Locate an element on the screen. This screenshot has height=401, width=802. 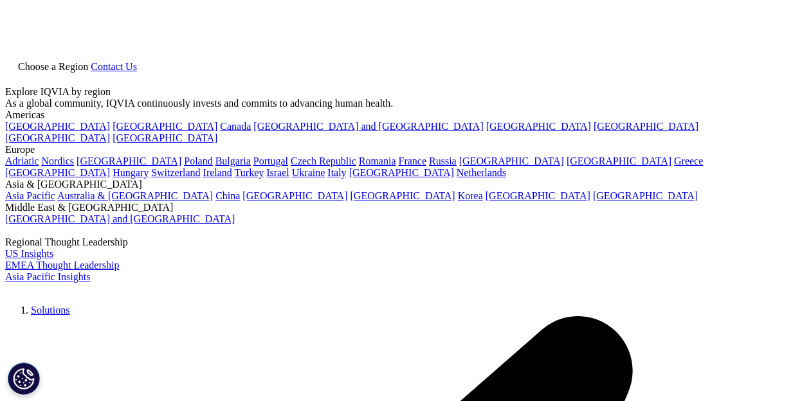
a: Israel is located at coordinates (278, 172).